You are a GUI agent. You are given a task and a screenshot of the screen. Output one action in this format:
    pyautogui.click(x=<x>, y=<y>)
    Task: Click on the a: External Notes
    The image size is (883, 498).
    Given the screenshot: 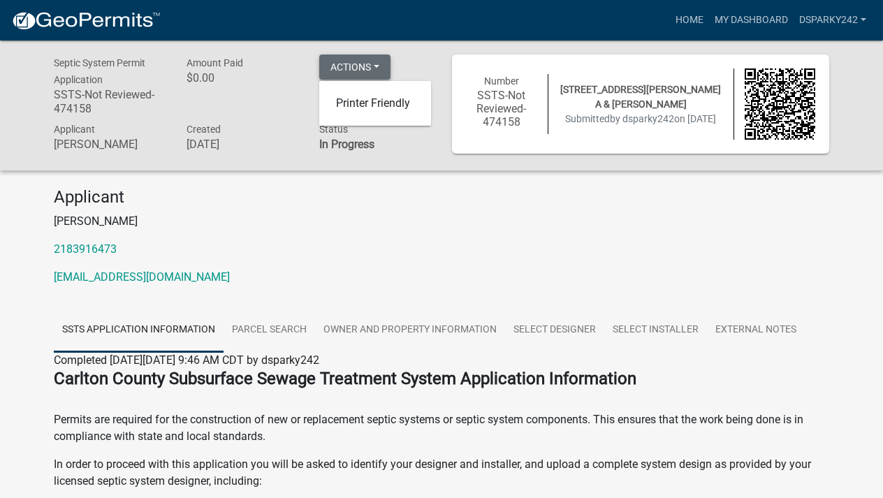 What is the action you would take?
    pyautogui.click(x=756, y=331)
    